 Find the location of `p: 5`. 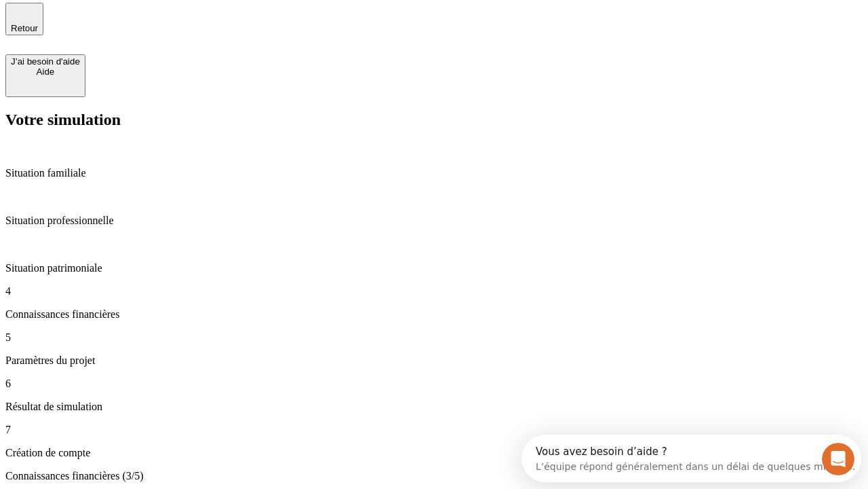

p: 5 is located at coordinates (434, 337).